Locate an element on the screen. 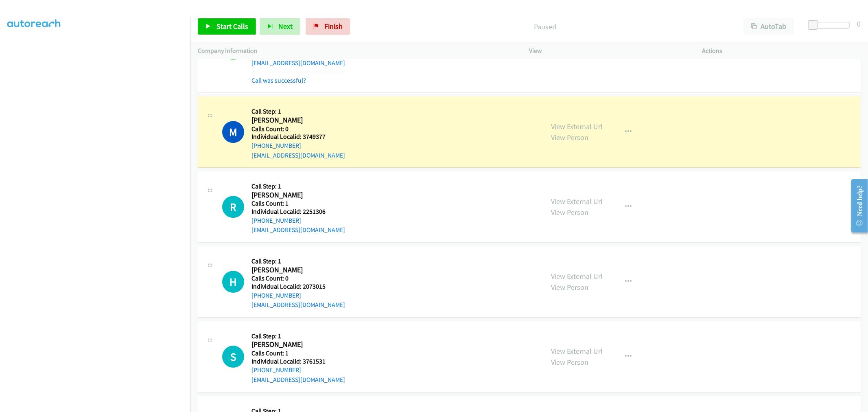  div: Delay between calls (in seconds) is located at coordinates (831, 25).